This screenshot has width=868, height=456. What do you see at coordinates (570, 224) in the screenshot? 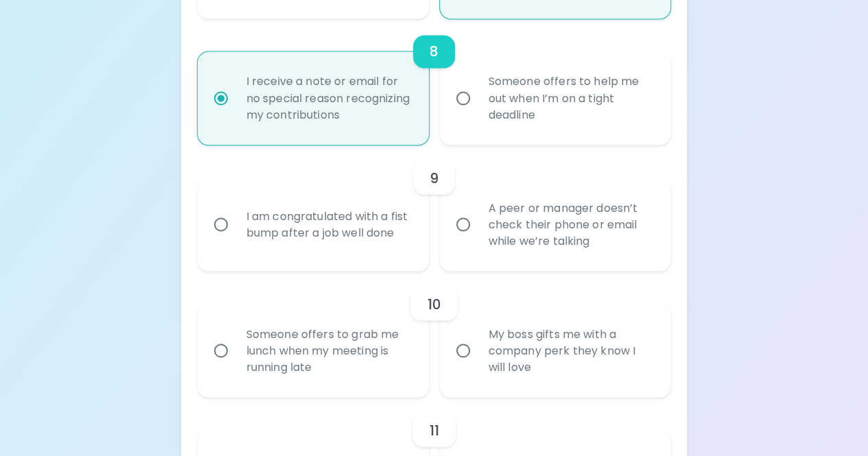
I see `div: A peer or manager doesn’t check their phone or email while we’re talking` at bounding box center [570, 224].